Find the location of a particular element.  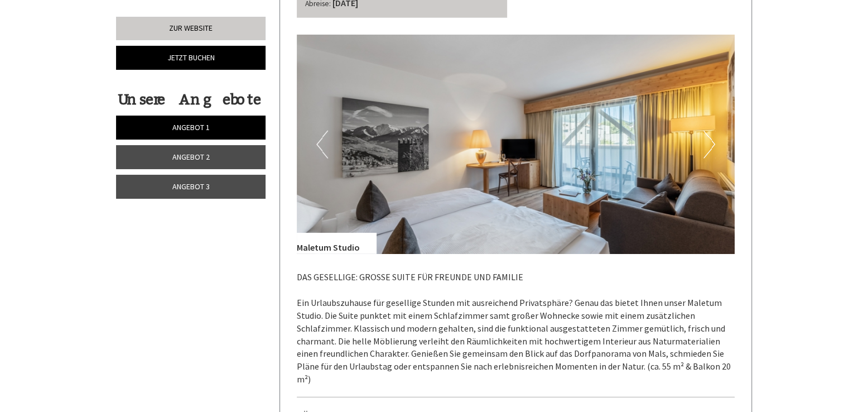

img: image is located at coordinates (516, 144).